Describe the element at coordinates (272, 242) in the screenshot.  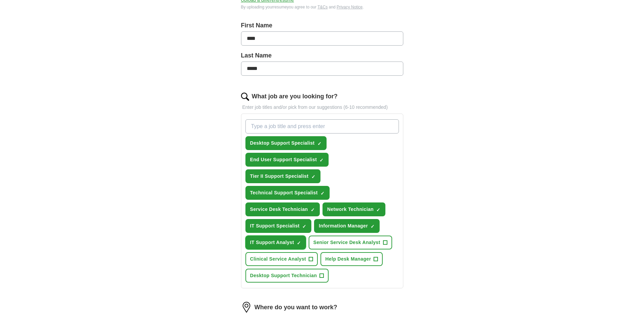
I see `span: IT Support Analyst` at that location.